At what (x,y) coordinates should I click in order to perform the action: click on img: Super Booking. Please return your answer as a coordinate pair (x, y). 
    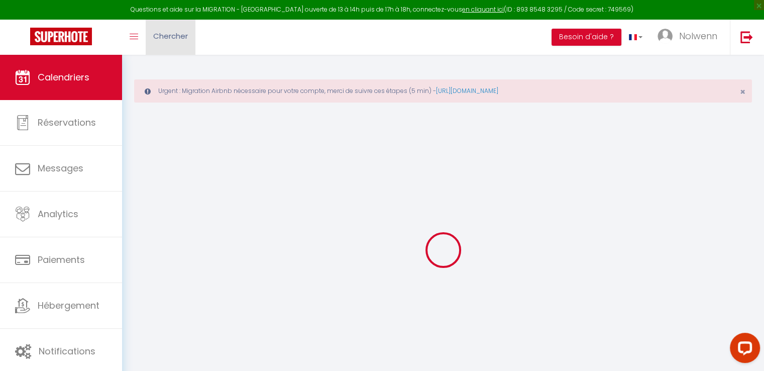
    Looking at the image, I should click on (61, 36).